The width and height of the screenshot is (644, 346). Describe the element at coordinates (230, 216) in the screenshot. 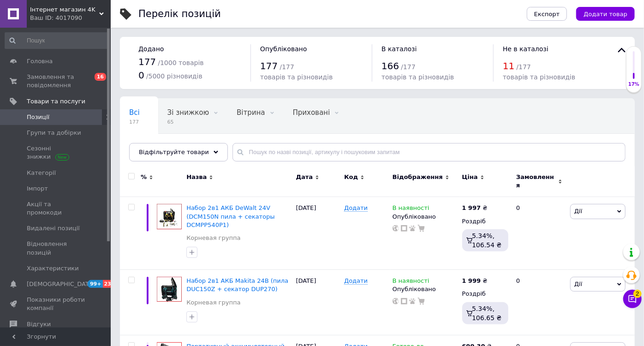

I see `a: Набор 2в1 АКБ DeWalt 24V (DCM150N пила + секаторы DCMPP540P1)` at that location.